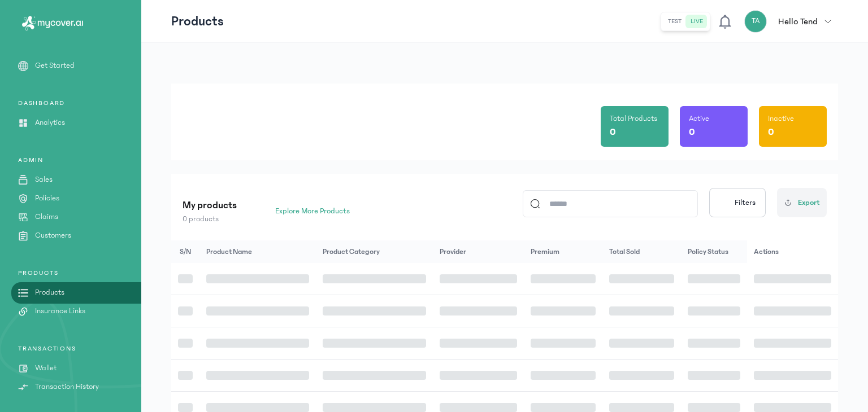  Describe the element at coordinates (374, 252) in the screenshot. I see `th: Product Category` at that location.